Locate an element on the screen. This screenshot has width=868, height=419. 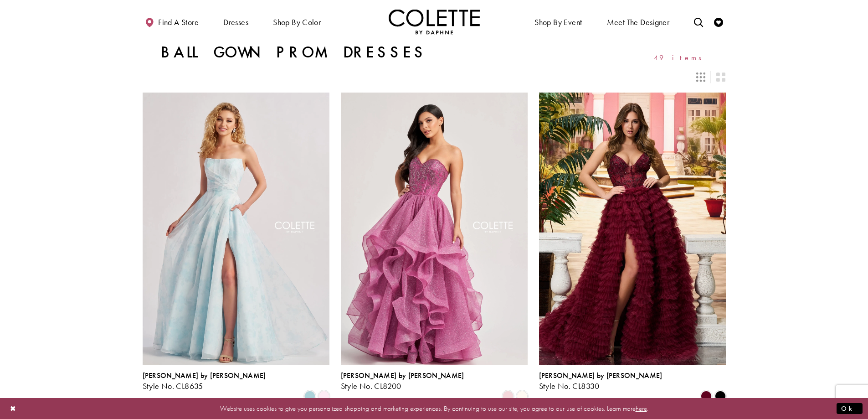
a: Visit Colette by Daphne Style No. CL8200 Page is located at coordinates (434, 228).